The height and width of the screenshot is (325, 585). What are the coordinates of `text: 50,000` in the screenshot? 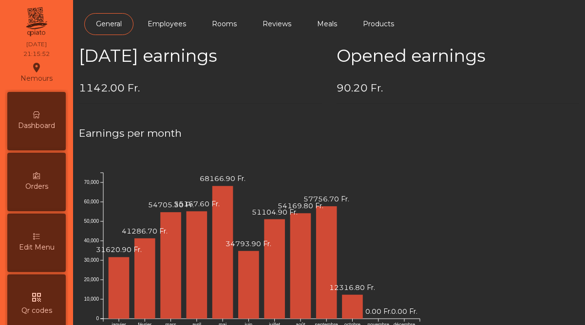 It's located at (91, 221).